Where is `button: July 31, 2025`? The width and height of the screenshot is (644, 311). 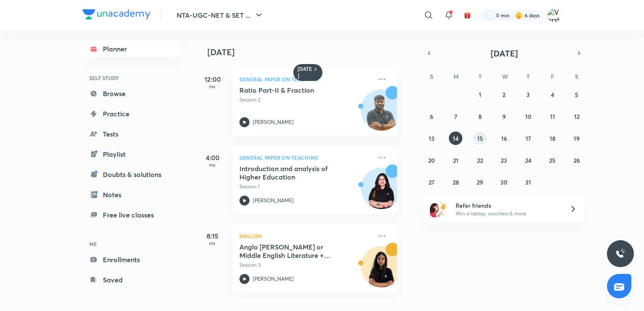
button: July 31, 2025 is located at coordinates (528, 182).